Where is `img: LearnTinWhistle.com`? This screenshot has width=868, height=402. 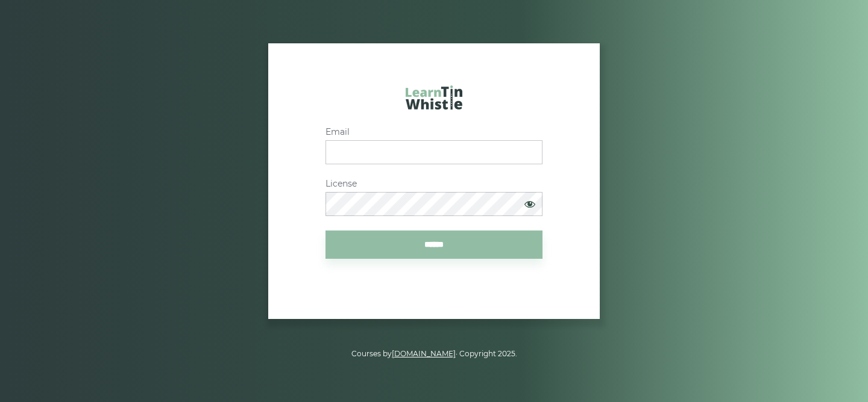 img: LearnTinWhistle.com is located at coordinates (434, 98).